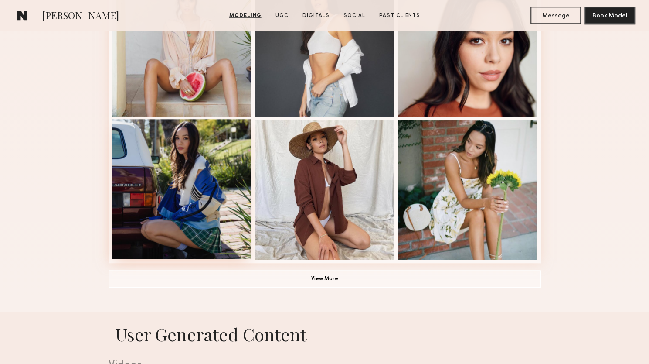 The height and width of the screenshot is (364, 649). What do you see at coordinates (556, 15) in the screenshot?
I see `button: Message` at bounding box center [556, 15].